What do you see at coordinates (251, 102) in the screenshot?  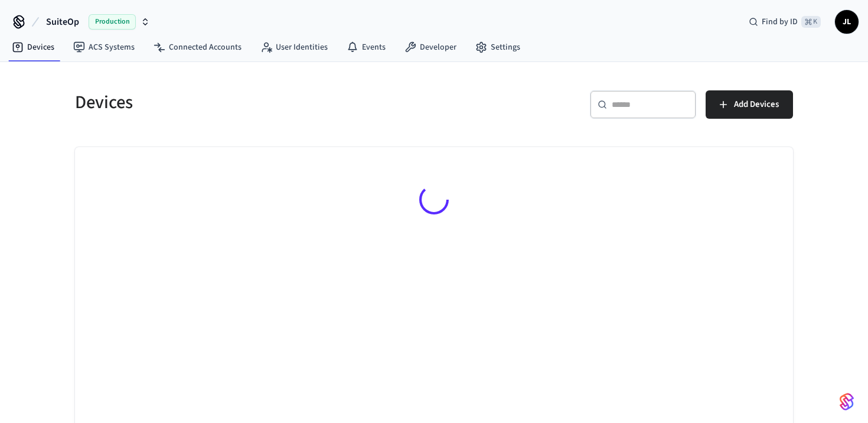 I see `h5: Devices` at bounding box center [251, 102].